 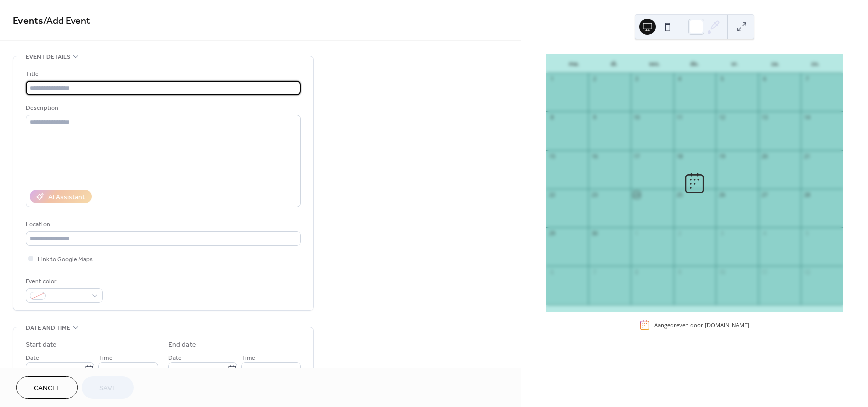 I want to click on div: Location, so click(x=162, y=225).